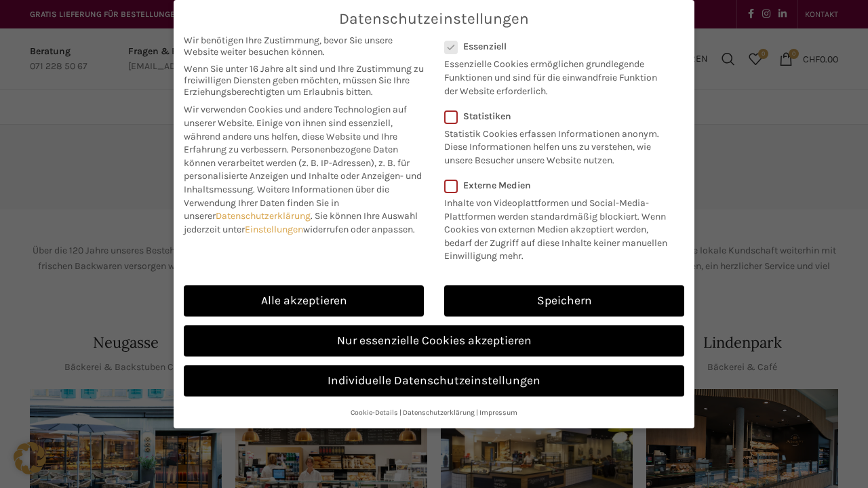 This screenshot has width=868, height=488. I want to click on span: Wenn Sie unter 16 Jahre alt sind und Ihre Zustimmung zu freiwilligen Diensten geben möchten, müss..., so click(304, 80).